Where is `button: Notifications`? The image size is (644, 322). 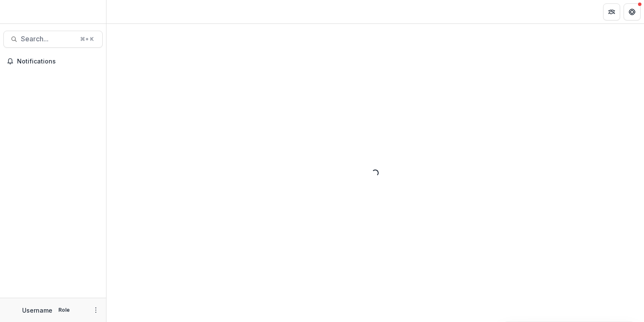
button: Notifications is located at coordinates (53, 61).